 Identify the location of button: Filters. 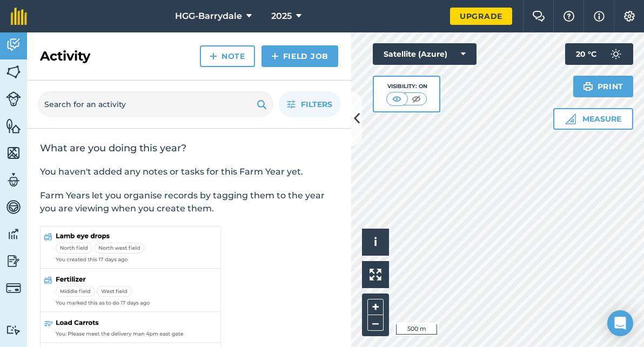
(310, 104).